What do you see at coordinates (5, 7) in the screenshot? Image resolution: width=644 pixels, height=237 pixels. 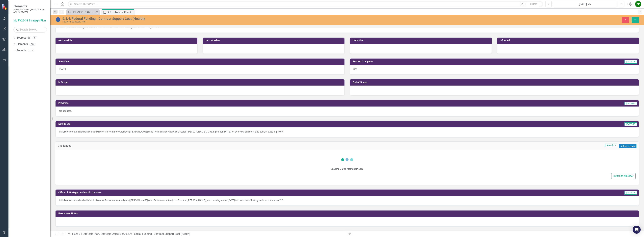 I see `img: ClearPoint Strategy` at bounding box center [5, 7].